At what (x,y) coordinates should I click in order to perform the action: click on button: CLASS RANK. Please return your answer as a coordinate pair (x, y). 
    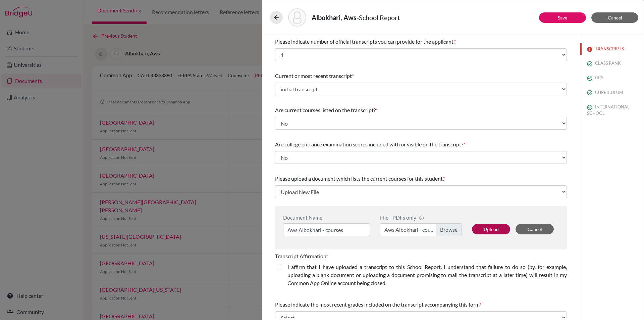
    Looking at the image, I should click on (612, 63).